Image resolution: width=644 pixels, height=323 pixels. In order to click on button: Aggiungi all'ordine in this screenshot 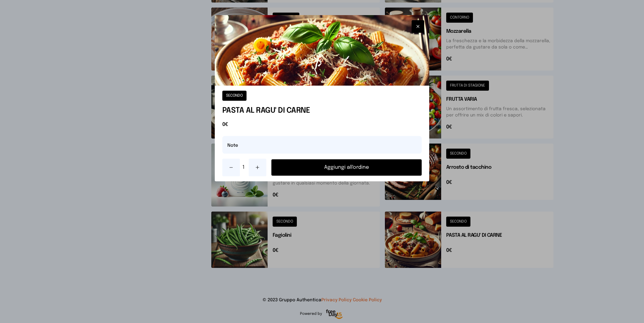, I will do `click(346, 168)`.